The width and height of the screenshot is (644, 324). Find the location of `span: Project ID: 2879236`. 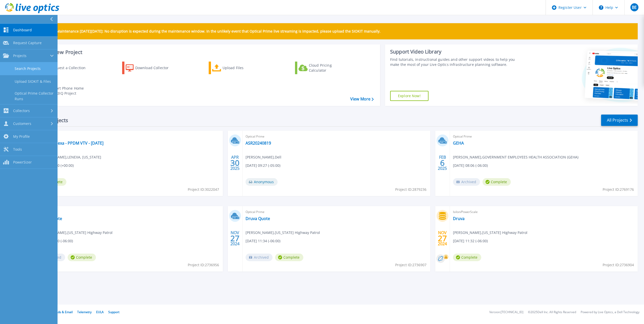

span: Project ID: 2879236 is located at coordinates (411, 190).